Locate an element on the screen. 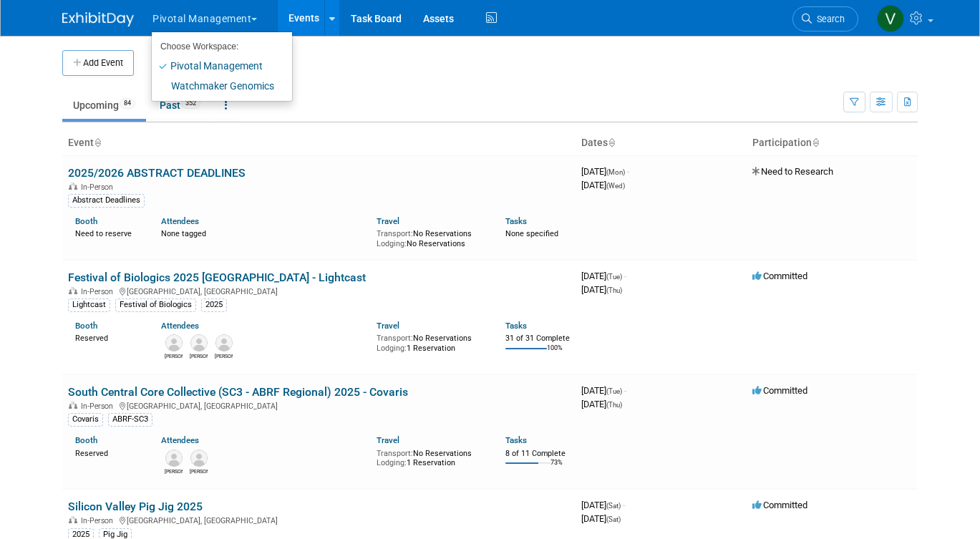  img: Scott Brouilette is located at coordinates (174, 343).